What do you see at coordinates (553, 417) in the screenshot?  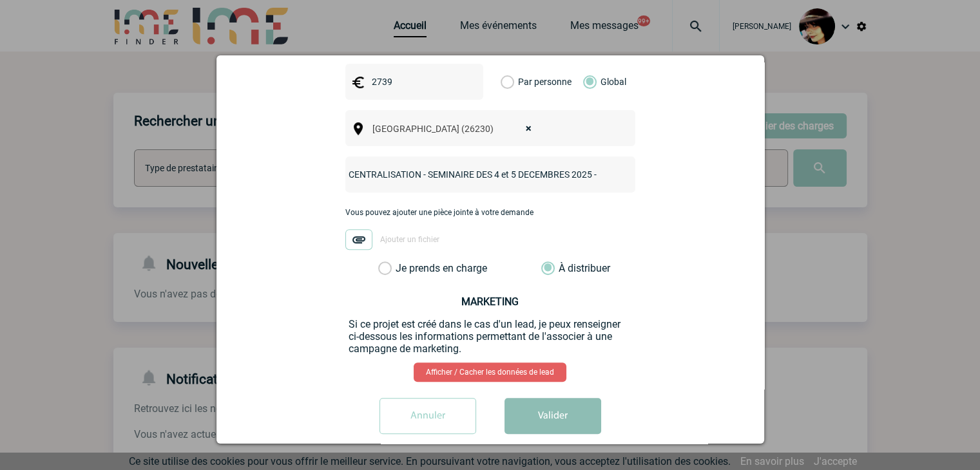 I see `button: Valider` at bounding box center [553, 417].